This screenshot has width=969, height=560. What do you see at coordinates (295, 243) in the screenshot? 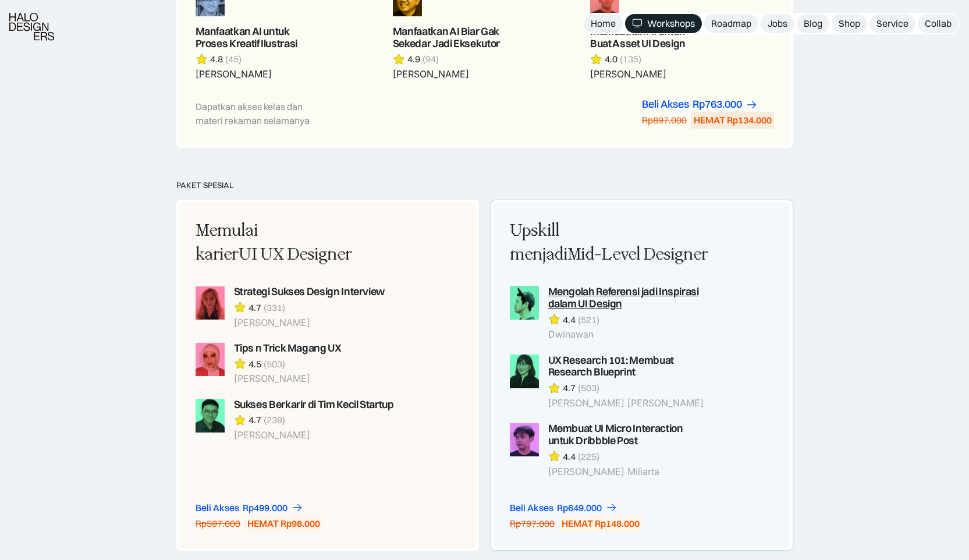
I see `div: Memulai karier` at bounding box center [295, 243].